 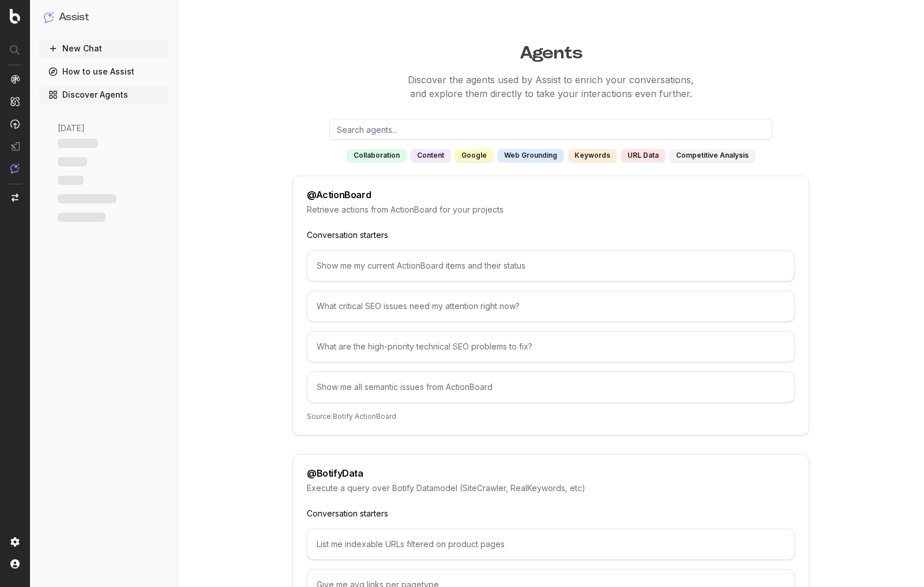 I want to click on div: @ ActionBoard, so click(x=339, y=195).